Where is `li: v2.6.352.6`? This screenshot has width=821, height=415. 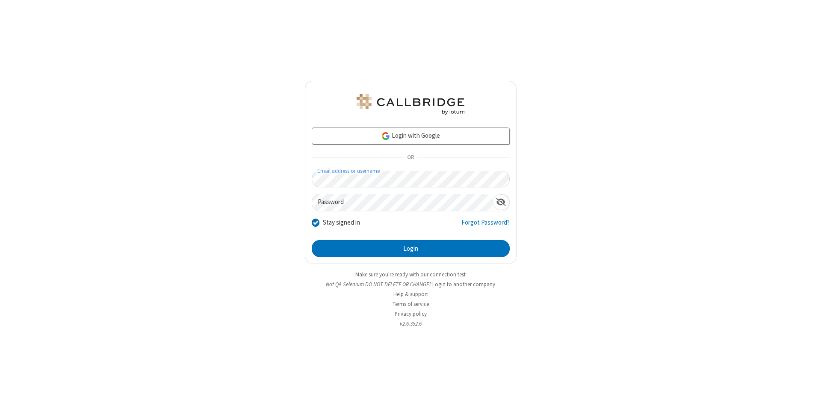
li: v2.6.352.6 is located at coordinates (410, 323).